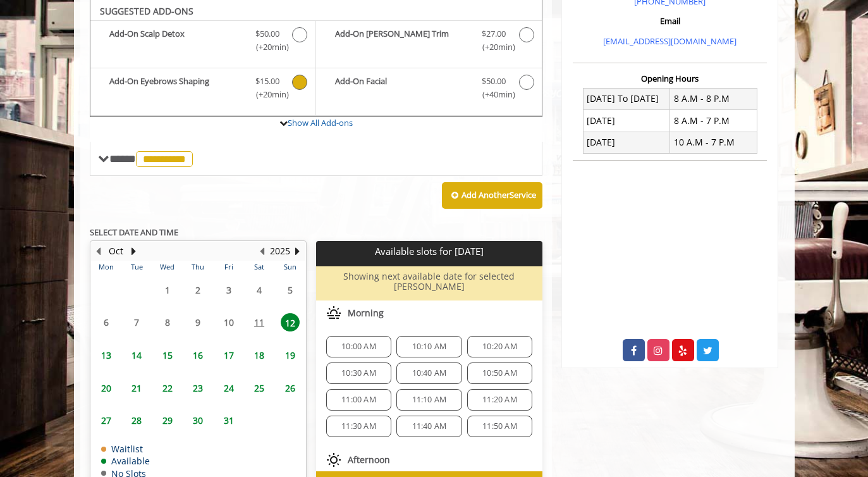 This screenshot has height=477, width=868. I want to click on label: Add-On Scalp Detox, so click(203, 42).